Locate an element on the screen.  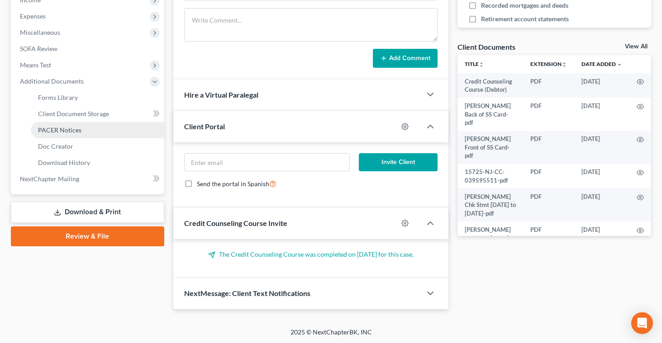
span: NextMessage: Client Text Notifications is located at coordinates (247, 293).